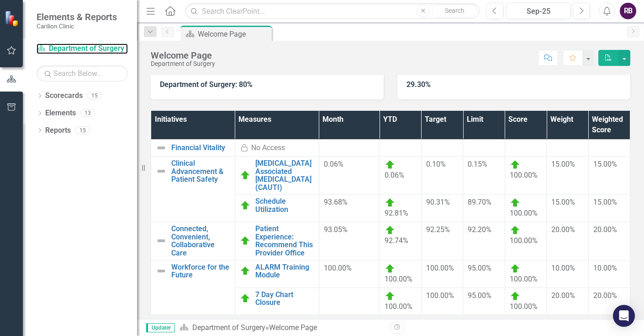 The image size is (644, 336). I want to click on span: 92.20%, so click(480, 229).